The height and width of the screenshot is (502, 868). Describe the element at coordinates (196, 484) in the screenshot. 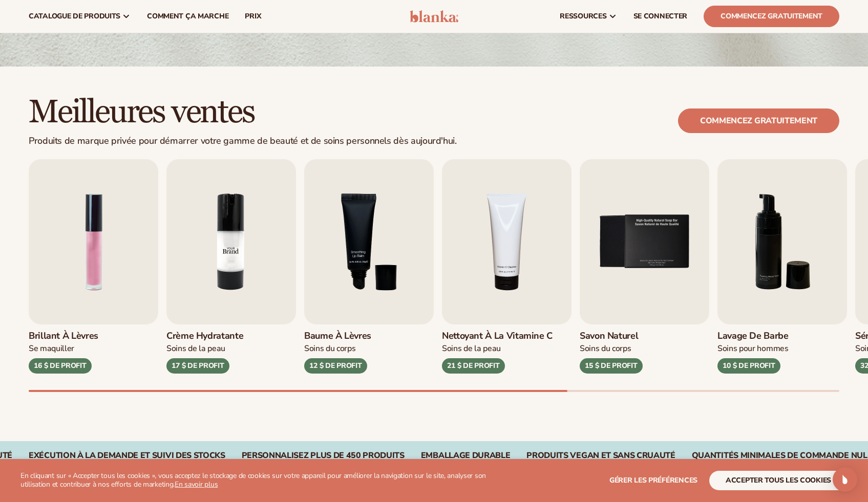

I see `a: En savoir plus` at that location.